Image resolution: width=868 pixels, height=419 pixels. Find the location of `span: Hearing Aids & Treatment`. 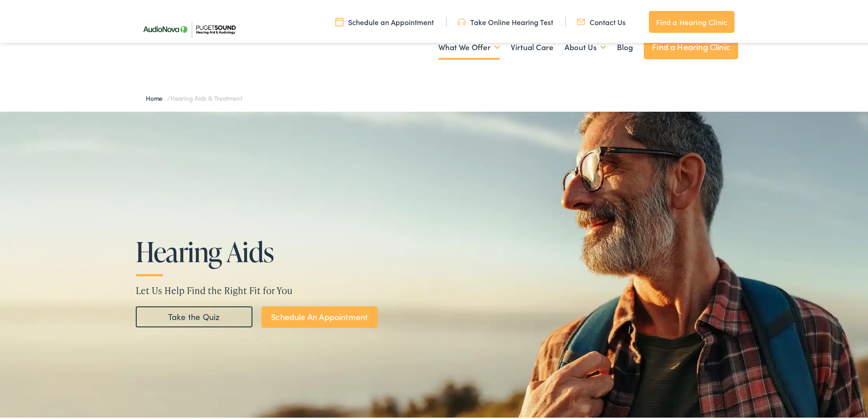

span: Hearing Aids & Treatment is located at coordinates (206, 96).